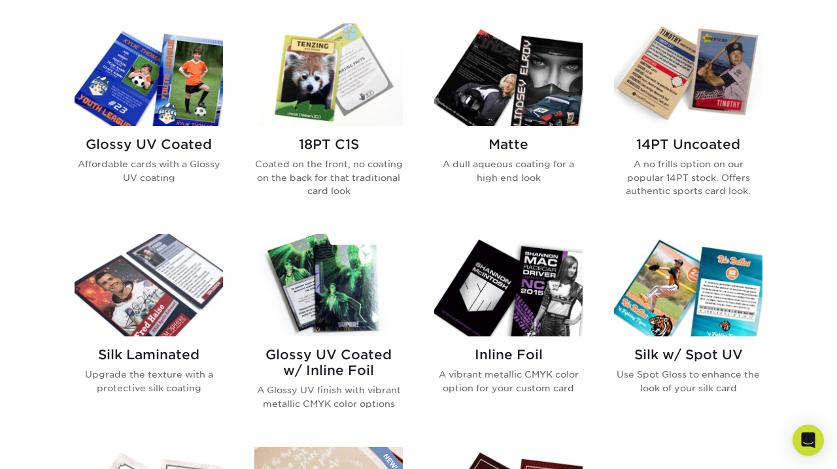 The height and width of the screenshot is (469, 837). Describe the element at coordinates (148, 285) in the screenshot. I see `img: Silk Laminated Trading Cards` at that location.